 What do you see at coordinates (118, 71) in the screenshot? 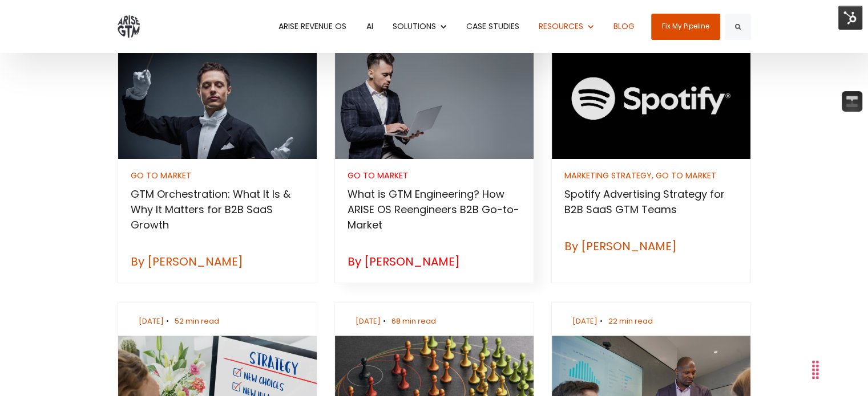
I see `img: tab_keywords_by_traffic_grey.svg` at bounding box center [118, 71].